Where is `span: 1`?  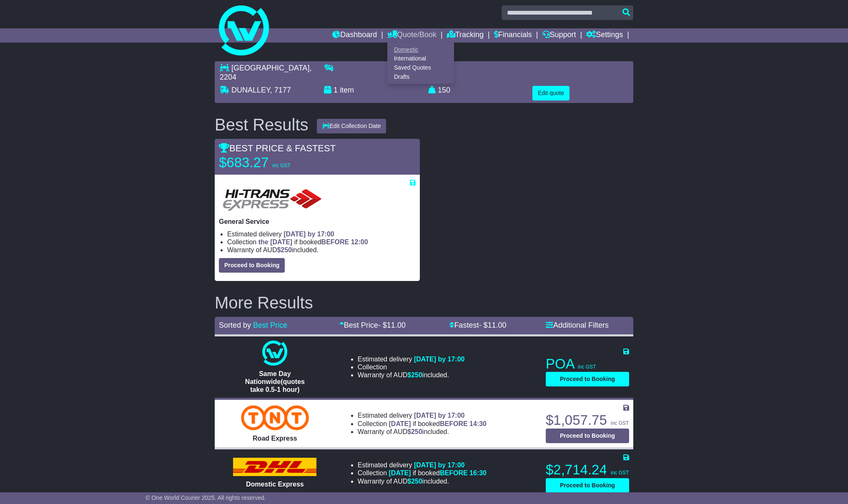 span: 1 is located at coordinates (335, 90).